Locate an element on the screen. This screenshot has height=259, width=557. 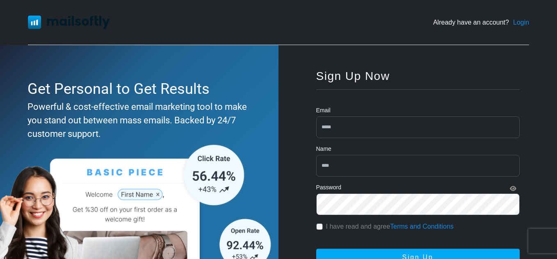
div: Already have an account? is located at coordinates (481, 23).